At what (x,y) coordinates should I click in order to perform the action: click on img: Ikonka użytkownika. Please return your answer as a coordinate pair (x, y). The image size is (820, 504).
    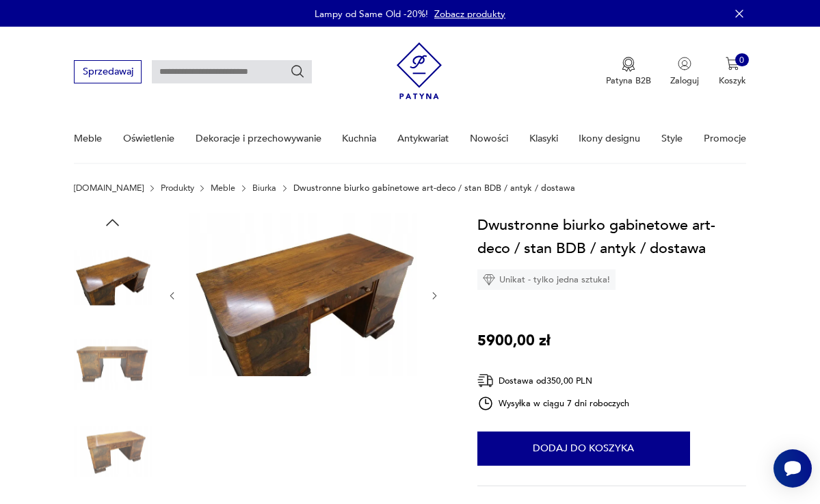
    Looking at the image, I should click on (685, 64).